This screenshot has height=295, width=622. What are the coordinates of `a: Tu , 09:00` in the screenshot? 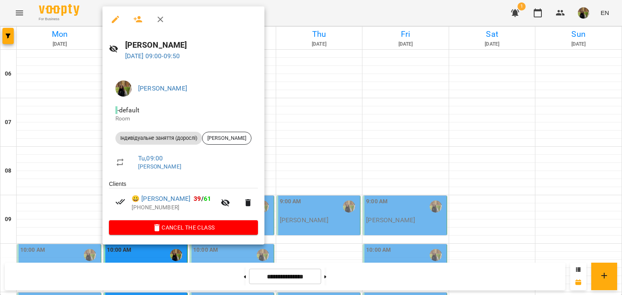 It's located at (150, 158).